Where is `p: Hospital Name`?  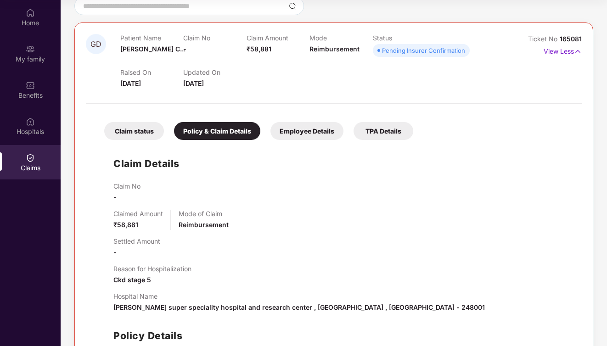
p: Hospital Name is located at coordinates (299, 296).